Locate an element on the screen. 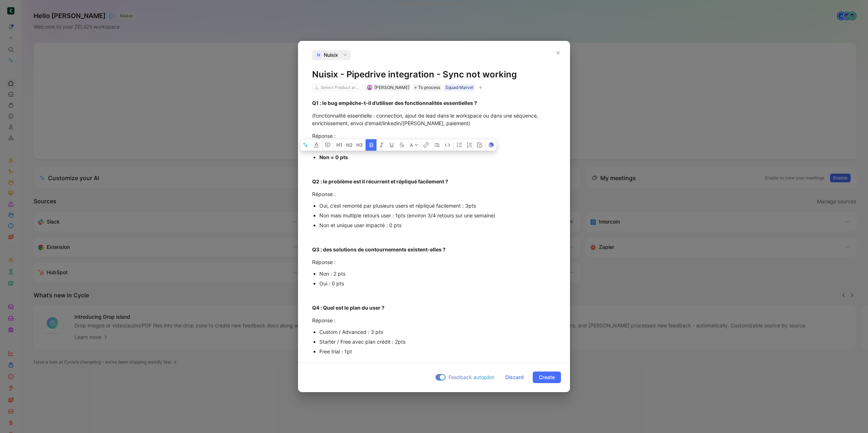 This screenshot has width=868, height=433. div: Non mais multiple retours user : 1pts (environ 3/4 retours sur une semaine) is located at coordinates (437, 215).